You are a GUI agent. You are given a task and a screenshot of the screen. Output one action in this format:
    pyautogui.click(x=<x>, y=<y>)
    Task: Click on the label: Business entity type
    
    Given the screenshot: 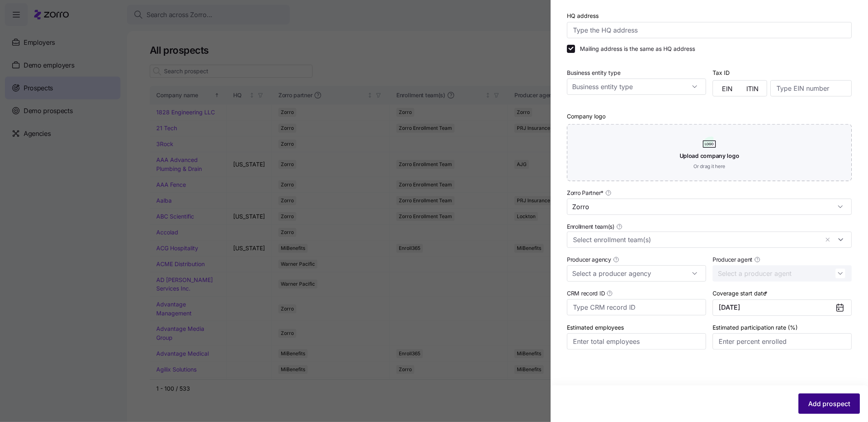 What is the action you would take?
    pyautogui.click(x=593, y=73)
    